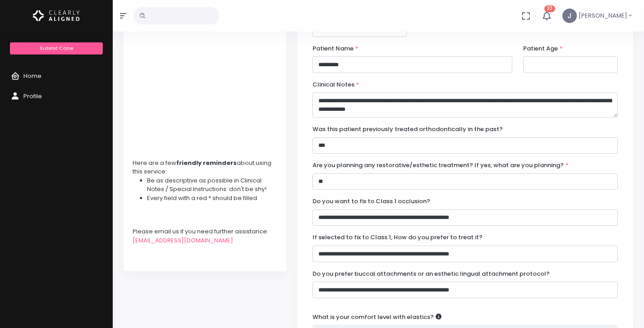  I want to click on span: Submit Case, so click(56, 48).